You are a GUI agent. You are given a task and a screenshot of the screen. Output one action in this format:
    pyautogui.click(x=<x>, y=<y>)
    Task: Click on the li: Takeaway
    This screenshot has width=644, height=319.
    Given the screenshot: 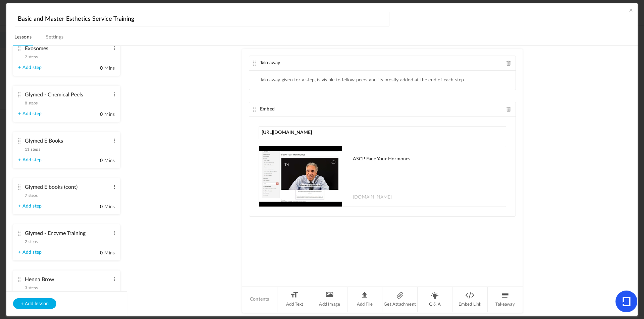 What is the action you would take?
    pyautogui.click(x=505, y=299)
    